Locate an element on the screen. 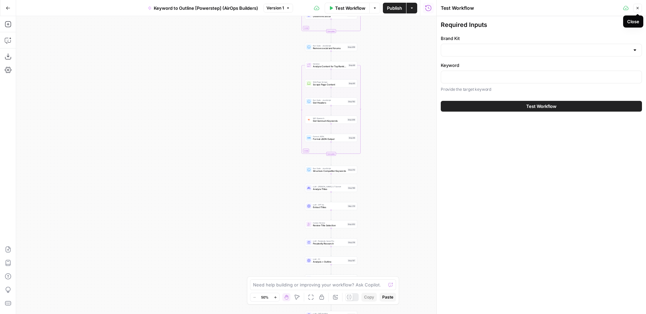 The height and width of the screenshot is (314, 646). label: Brand Kit is located at coordinates (541, 38).